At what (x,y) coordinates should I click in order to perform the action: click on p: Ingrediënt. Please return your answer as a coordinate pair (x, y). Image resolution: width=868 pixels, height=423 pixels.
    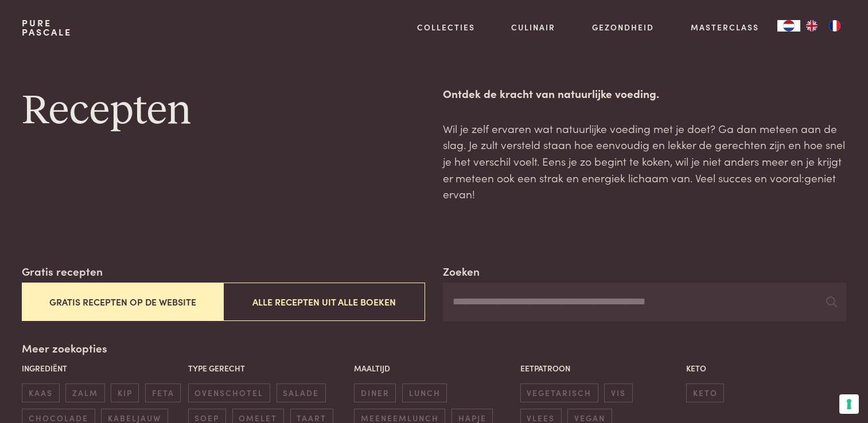
    Looking at the image, I should click on (102, 369).